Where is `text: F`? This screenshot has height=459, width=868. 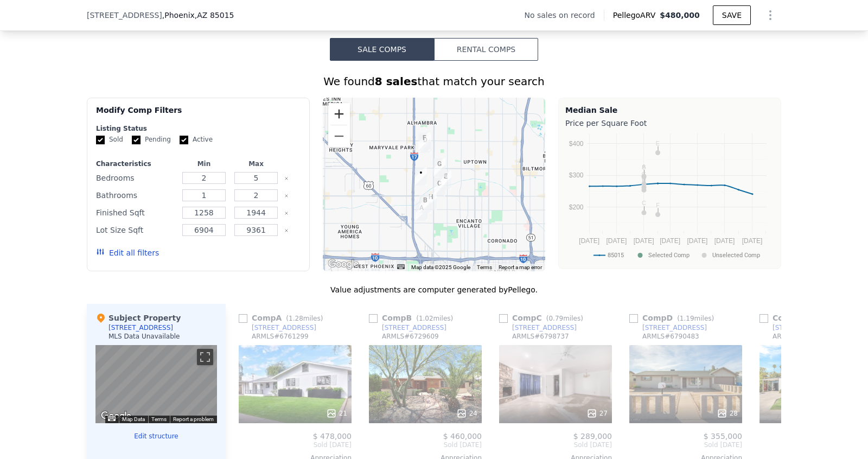 text: F is located at coordinates (657, 205).